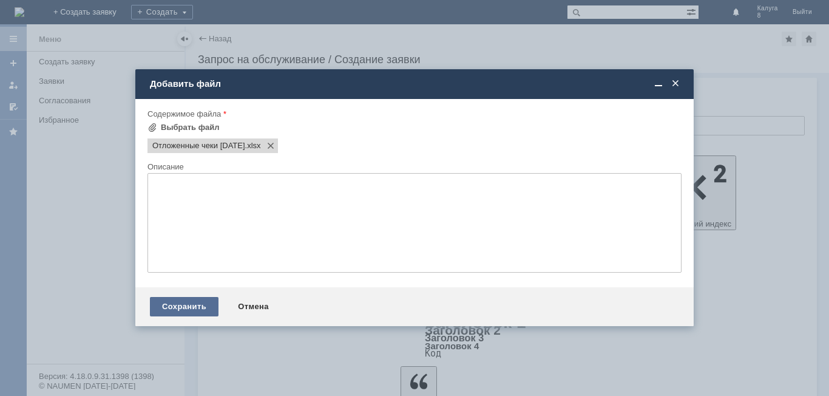 The width and height of the screenshot is (829, 396). I want to click on div: Добавить файл, so click(416, 84).